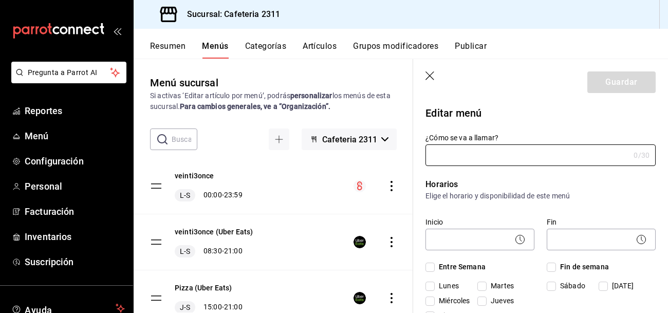  Describe the element at coordinates (74, 161) in the screenshot. I see `span: Configuración` at that location.